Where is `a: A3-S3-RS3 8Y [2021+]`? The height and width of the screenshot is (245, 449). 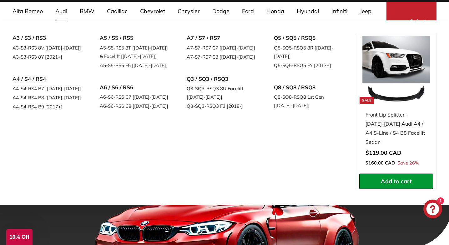 a: A3-S3-RS3 8Y [2021+] is located at coordinates (47, 57).